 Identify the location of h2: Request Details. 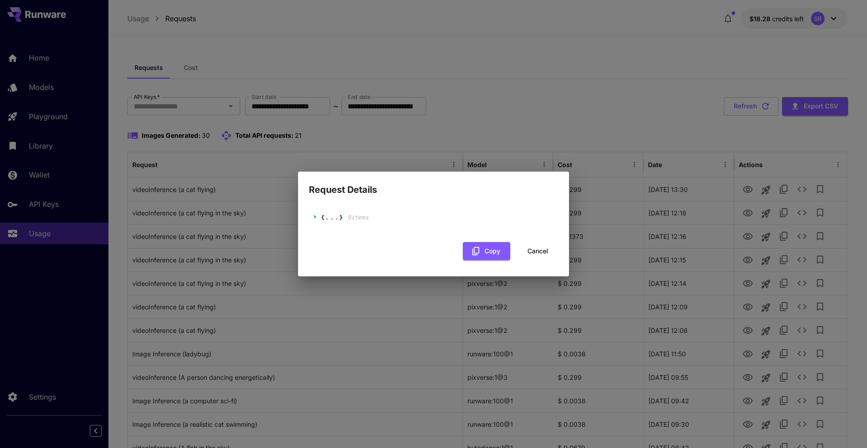
(434, 184).